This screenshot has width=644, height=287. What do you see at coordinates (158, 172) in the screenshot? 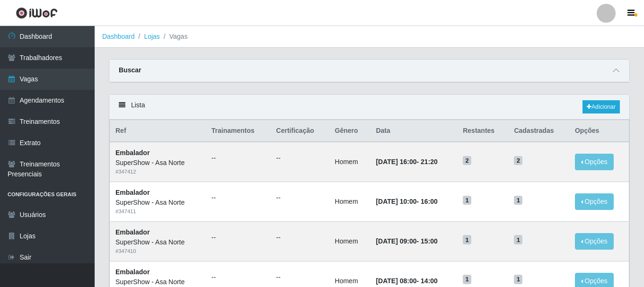
I see `div: # 347412` at bounding box center [158, 172].